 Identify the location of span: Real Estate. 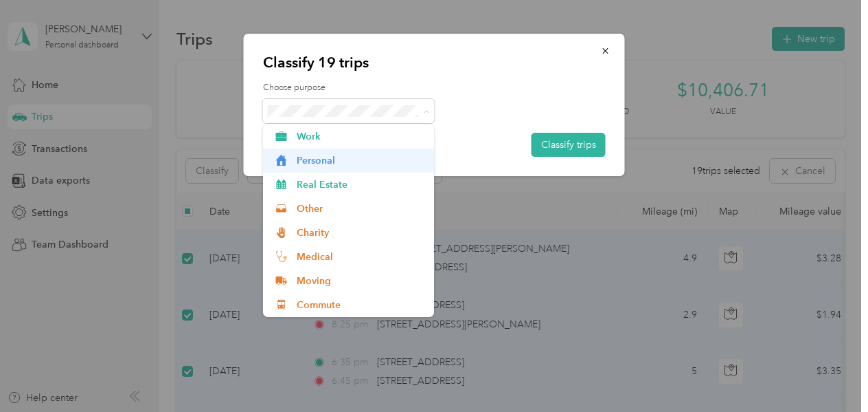
(361, 184).